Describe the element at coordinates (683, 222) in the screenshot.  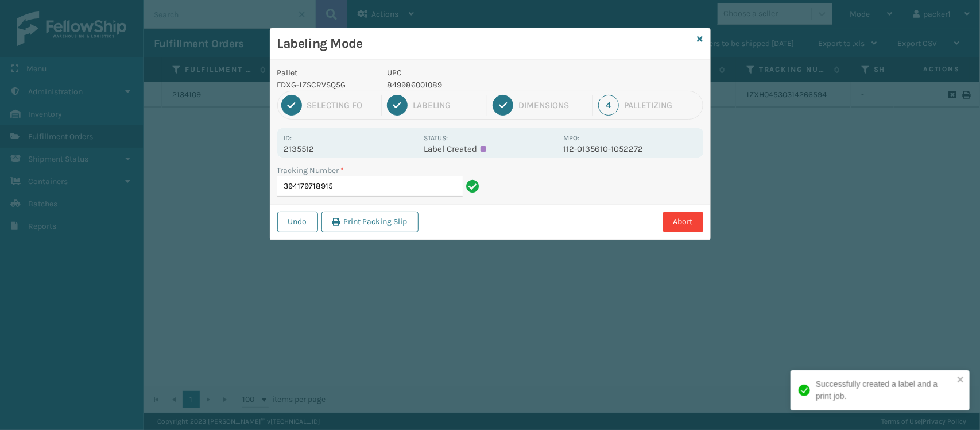
I see `button: Abort` at that location.